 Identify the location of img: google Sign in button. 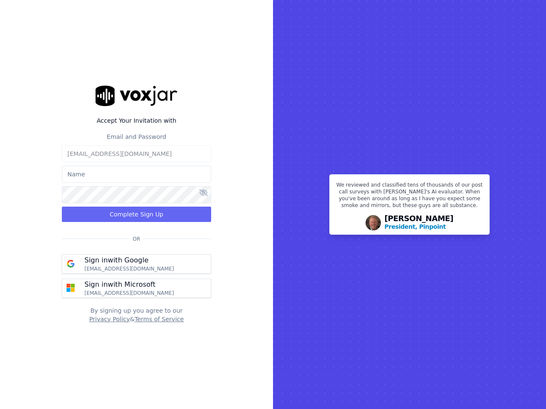
(71, 264).